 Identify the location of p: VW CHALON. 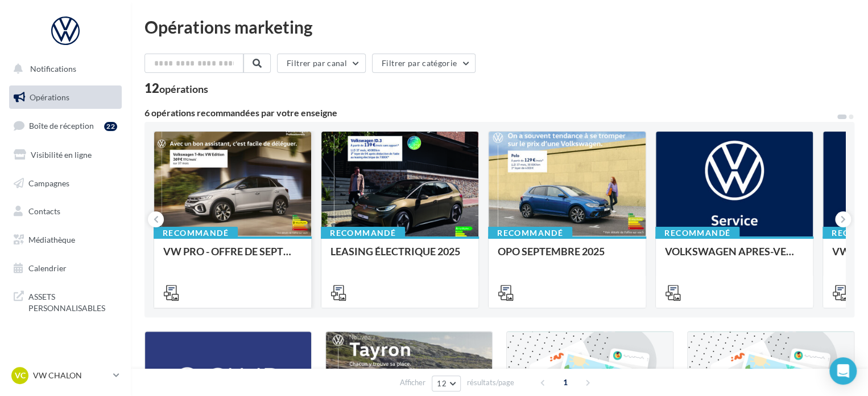
(70, 375).